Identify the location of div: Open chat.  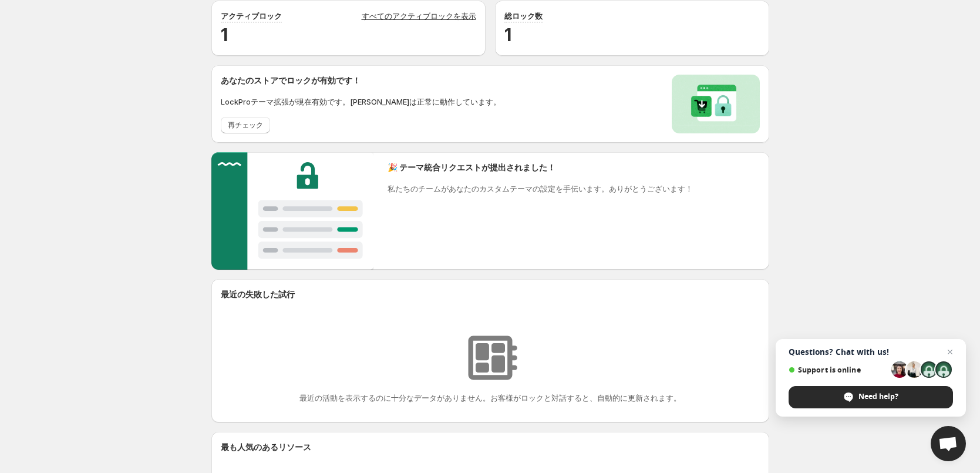
(948, 444).